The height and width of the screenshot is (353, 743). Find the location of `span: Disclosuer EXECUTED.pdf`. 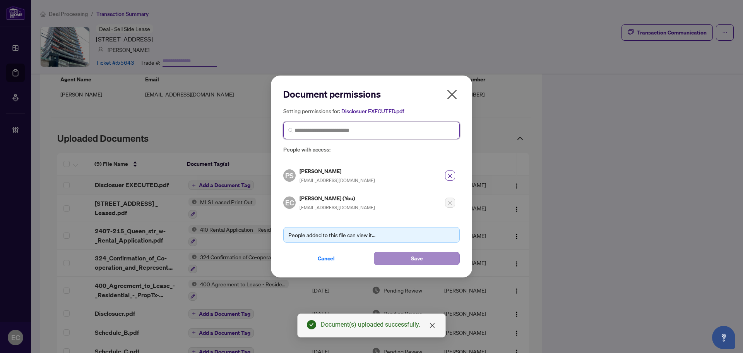

span: Disclosuer EXECUTED.pdf is located at coordinates (373, 111).